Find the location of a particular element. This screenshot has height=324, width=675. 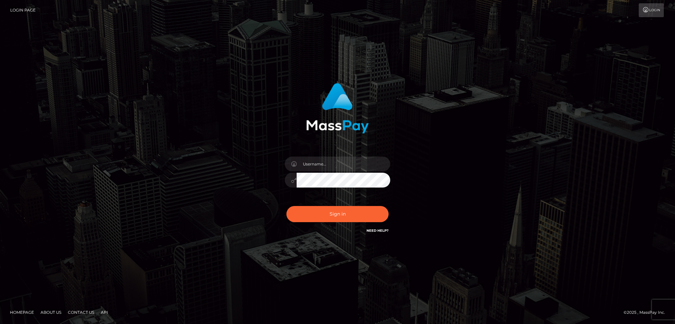

a: Need Help? is located at coordinates (378, 231).